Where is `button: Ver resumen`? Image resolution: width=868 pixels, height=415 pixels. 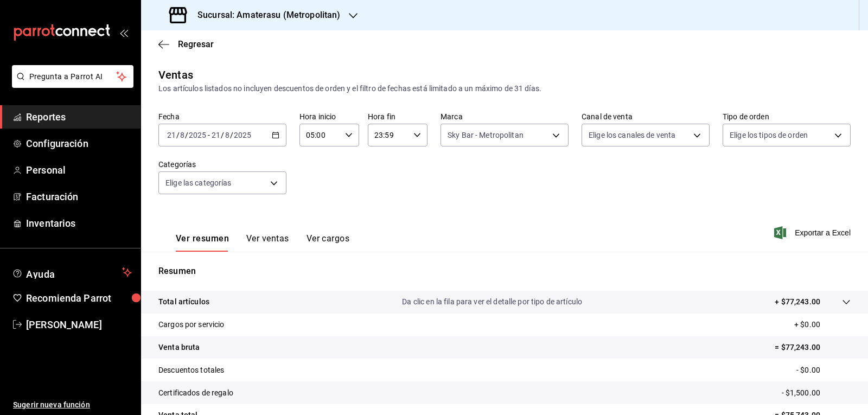
button: Ver resumen is located at coordinates (203, 243).